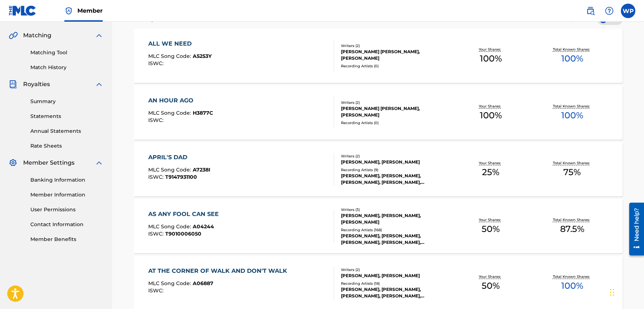 The image size is (644, 309). What do you see at coordinates (572, 229) in the screenshot?
I see `span: 87.5 %` at bounding box center [572, 229].